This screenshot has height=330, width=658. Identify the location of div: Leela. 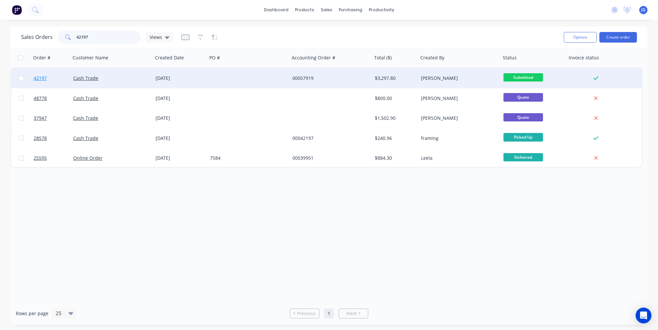
(457, 158).